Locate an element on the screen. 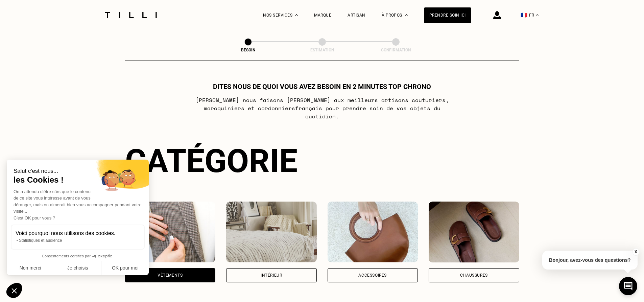 The width and height of the screenshot is (644, 302). div: Marque is located at coordinates (323, 15).